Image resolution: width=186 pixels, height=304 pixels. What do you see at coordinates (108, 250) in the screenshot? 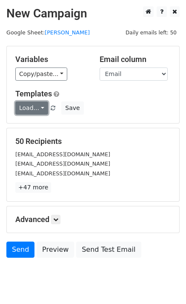
I see `a: Send Test Email` at bounding box center [108, 250].